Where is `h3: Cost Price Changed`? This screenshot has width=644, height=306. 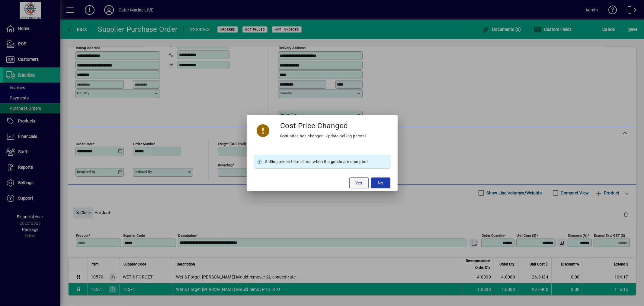 h3: Cost Price Changed is located at coordinates (314, 126).